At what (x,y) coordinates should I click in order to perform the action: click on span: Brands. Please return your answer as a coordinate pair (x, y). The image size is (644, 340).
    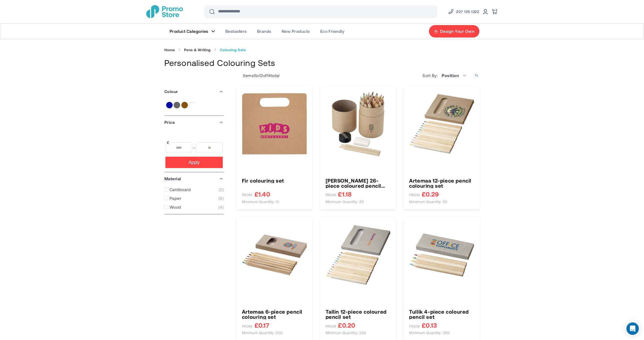
    Looking at the image, I should click on (264, 31).